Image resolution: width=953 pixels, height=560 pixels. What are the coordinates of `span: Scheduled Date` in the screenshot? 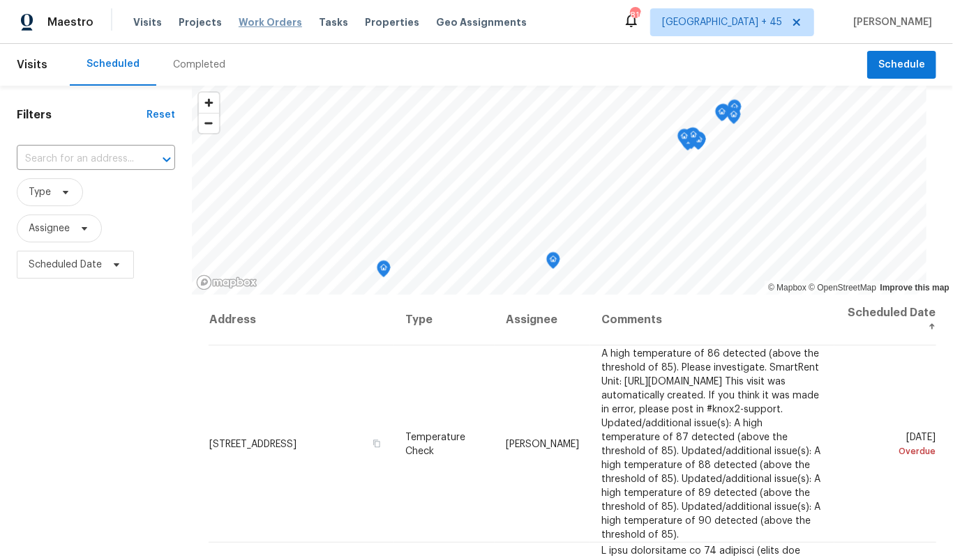 It's located at (65, 265).